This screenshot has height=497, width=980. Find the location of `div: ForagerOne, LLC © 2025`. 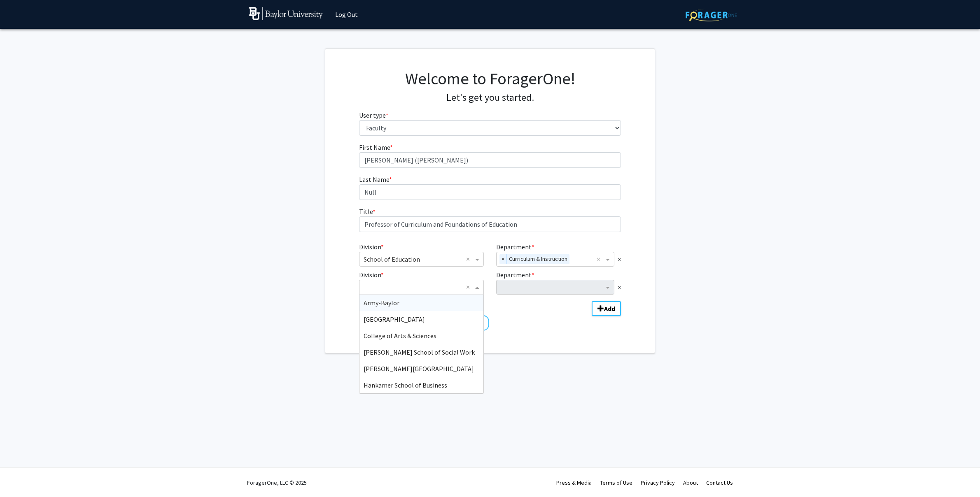

div: ForagerOne, LLC © 2025 is located at coordinates (277, 483).